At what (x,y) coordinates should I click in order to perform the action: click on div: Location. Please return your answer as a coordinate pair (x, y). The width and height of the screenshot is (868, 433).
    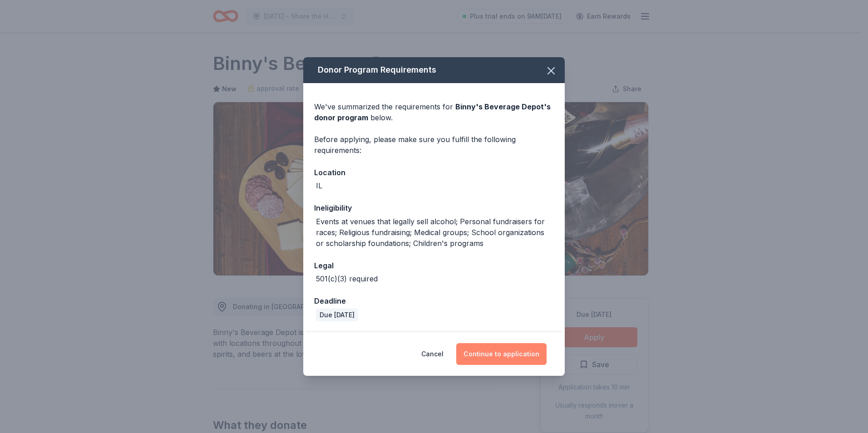
    Looking at the image, I should click on (434, 173).